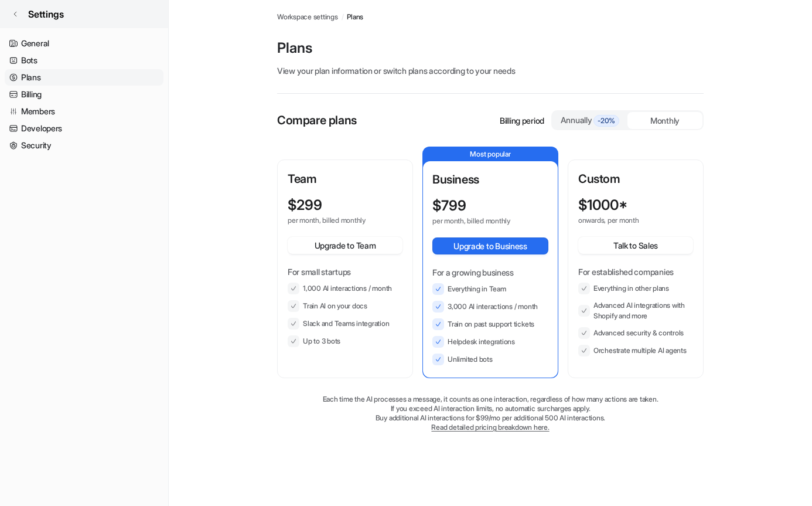  Describe the element at coordinates (308, 17) in the screenshot. I see `span: Workspace settings` at that location.